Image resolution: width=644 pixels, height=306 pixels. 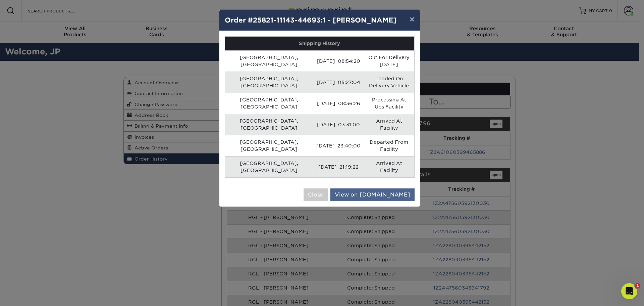 What do you see at coordinates (320, 43) in the screenshot?
I see `th: Shipping History` at bounding box center [320, 43].